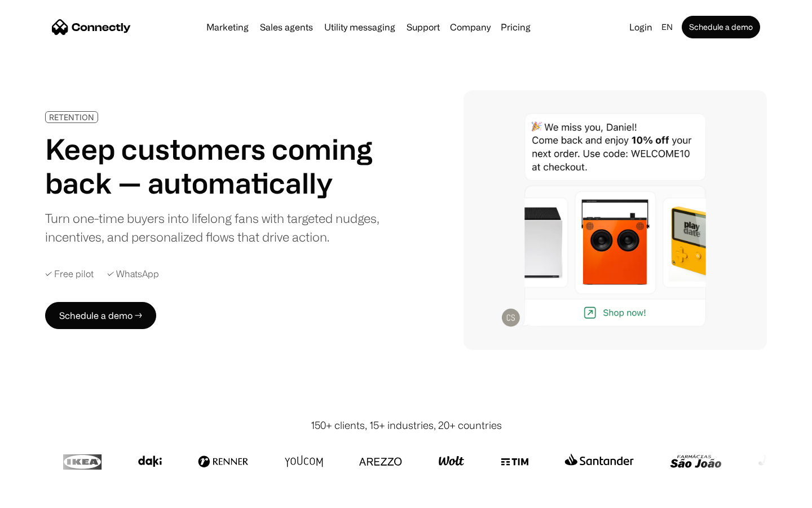 This screenshot has width=812, height=508. I want to click on div: ✓ WhatsApp, so click(133, 274).